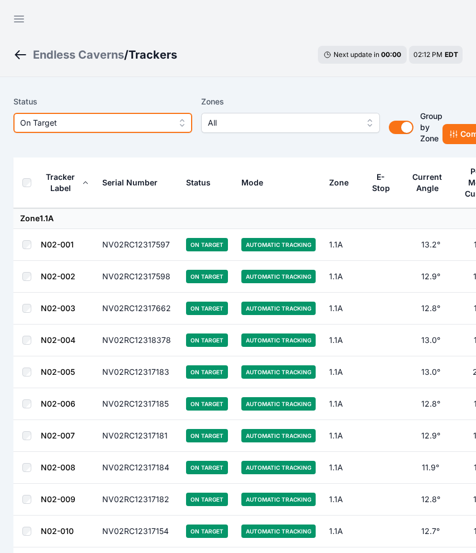 This screenshot has height=553, width=476. I want to click on label: Zones, so click(290, 102).